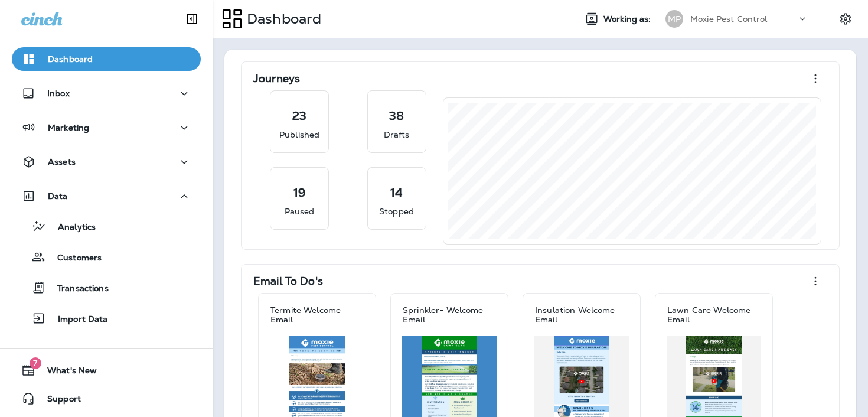 The height and width of the screenshot is (417, 868). I want to click on span: 7, so click(35, 363).